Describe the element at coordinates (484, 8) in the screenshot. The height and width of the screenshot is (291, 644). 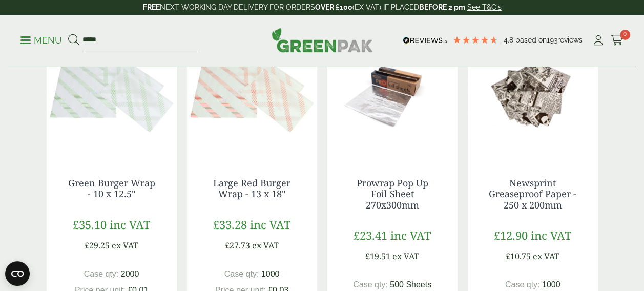
I see `a: See T&C's` at that location.